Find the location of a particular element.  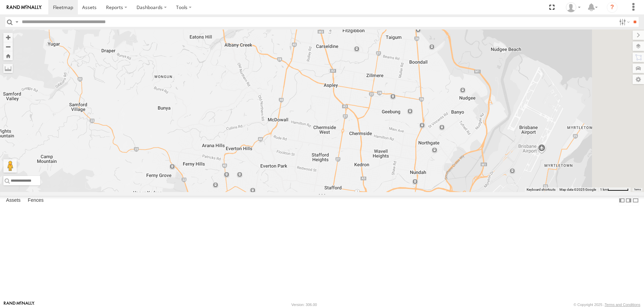

button: Zoom out is located at coordinates (8, 46).